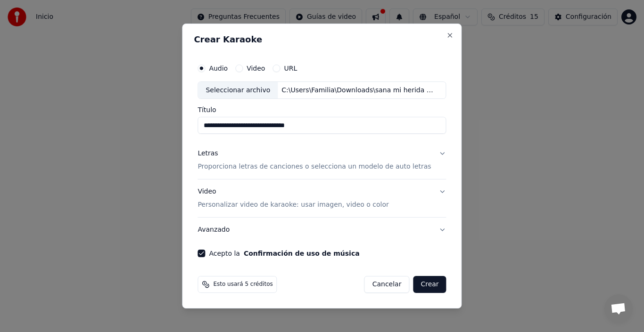 The width and height of the screenshot is (644, 332). Describe the element at coordinates (293, 205) in the screenshot. I see `p: Personalizar video de karaoke: usar imagen, video o color` at that location.